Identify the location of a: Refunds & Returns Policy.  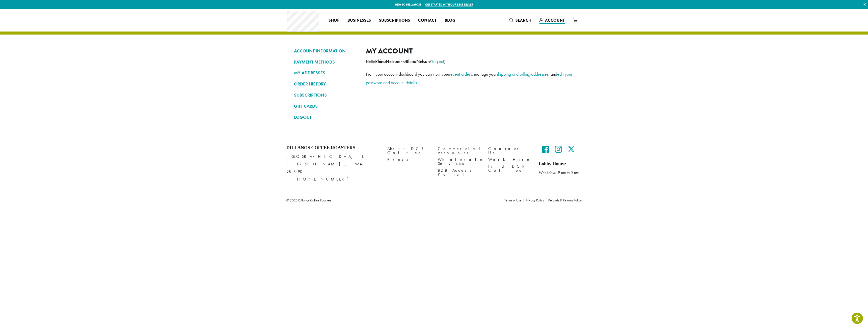
(564, 200).